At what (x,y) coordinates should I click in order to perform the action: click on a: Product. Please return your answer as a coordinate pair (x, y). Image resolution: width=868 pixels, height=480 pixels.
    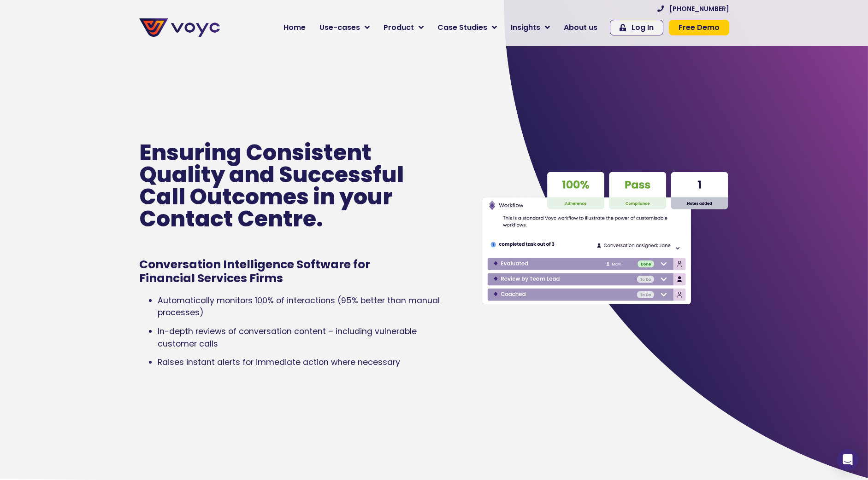
    Looking at the image, I should click on (403, 28).